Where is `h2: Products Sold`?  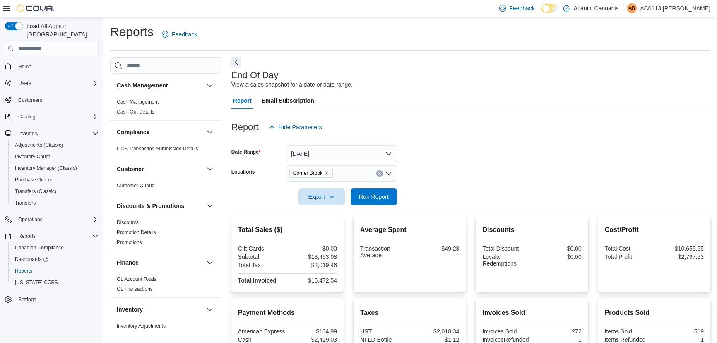
h2: Products Sold is located at coordinates (654, 312).